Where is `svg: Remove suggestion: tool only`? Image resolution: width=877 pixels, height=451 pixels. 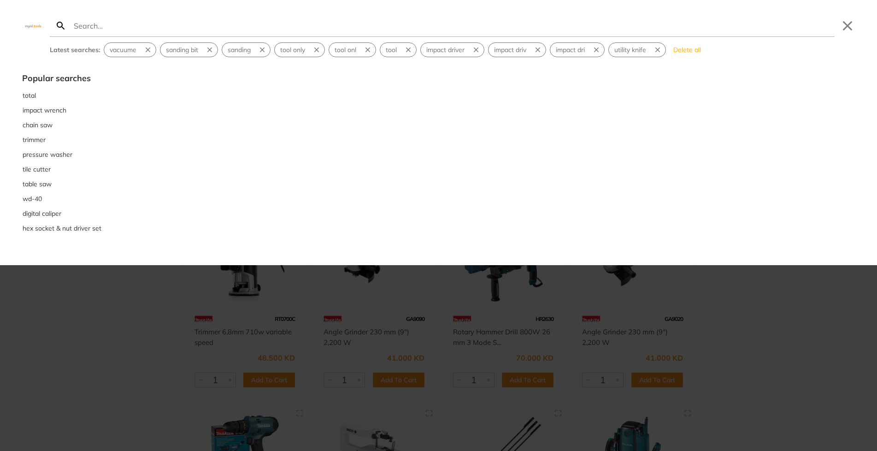 svg: Remove suggestion: tool only is located at coordinates (317, 50).